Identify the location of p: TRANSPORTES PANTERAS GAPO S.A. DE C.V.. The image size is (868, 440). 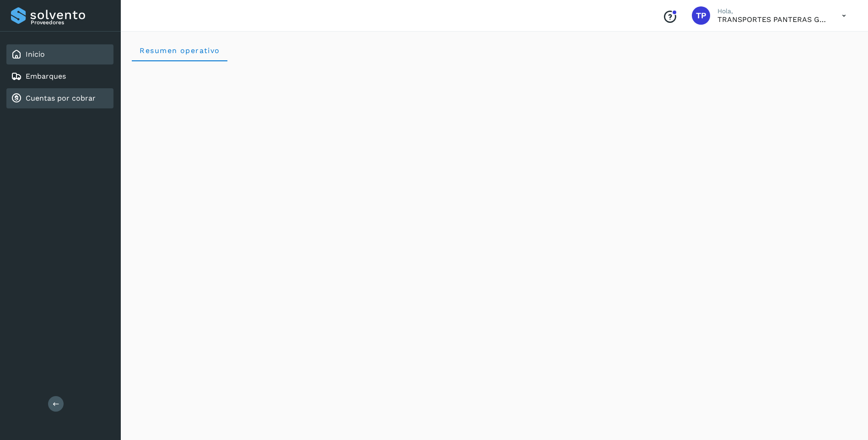
(772, 19).